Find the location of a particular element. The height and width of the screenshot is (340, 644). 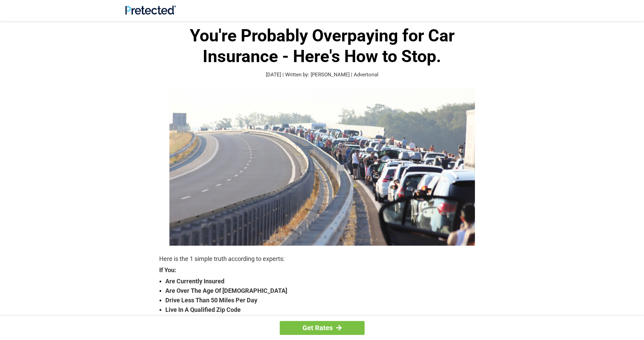

h1: You're Probably Overpaying for Car Insurance - Here's How to Stop. is located at coordinates (322, 46).